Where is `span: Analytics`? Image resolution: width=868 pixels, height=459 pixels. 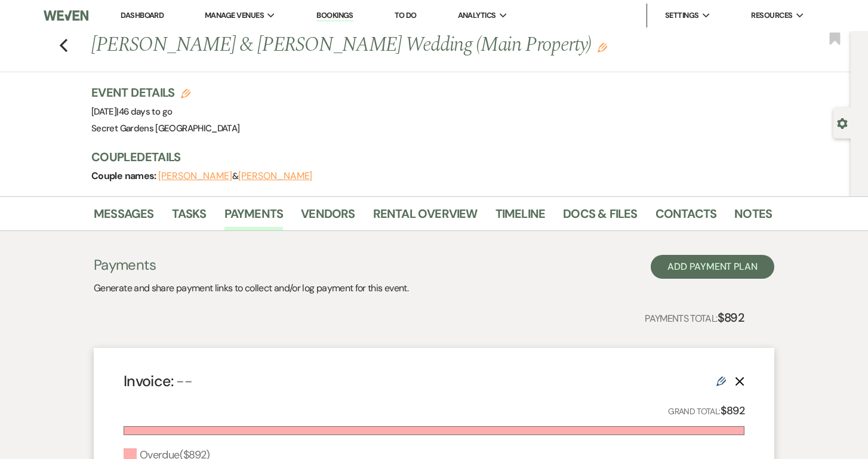
span: Analytics is located at coordinates (477, 16).